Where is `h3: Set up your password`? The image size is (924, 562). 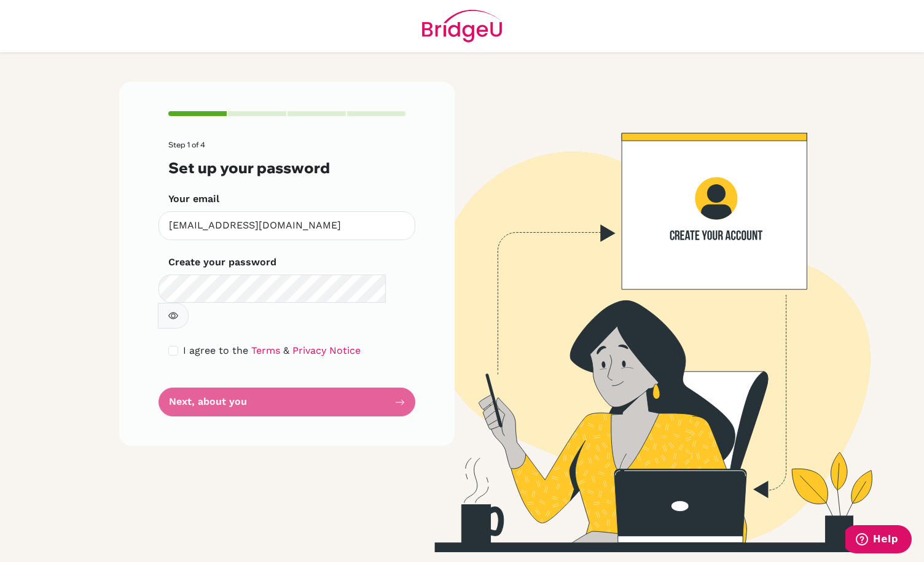 h3: Set up your password is located at coordinates (287, 167).